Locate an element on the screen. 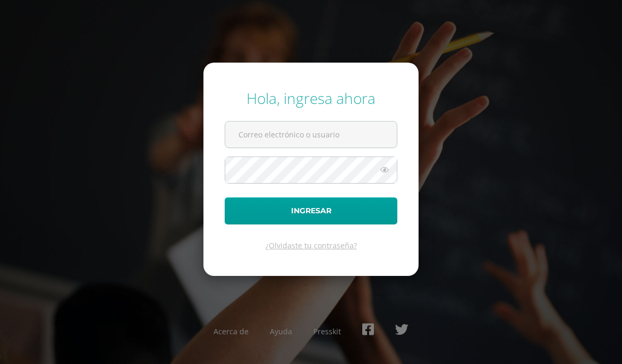 This screenshot has width=622, height=364. a: Presskit is located at coordinates (327, 331).